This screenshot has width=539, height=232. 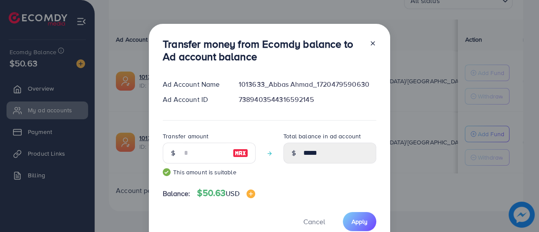 What do you see at coordinates (232, 194) in the screenshot?
I see `span: USD` at bounding box center [232, 194].